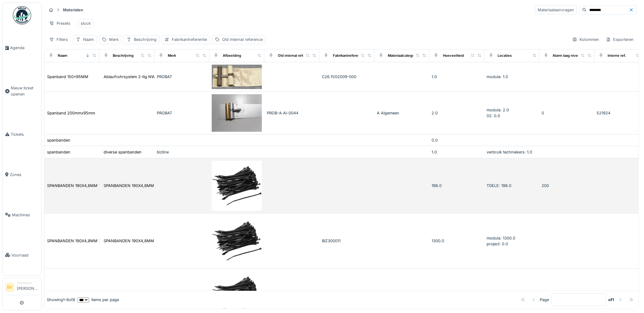 This screenshot has height=313, width=644. What do you see at coordinates (498, 110) in the screenshot?
I see `span: modula: 2.0` at bounding box center [498, 110].